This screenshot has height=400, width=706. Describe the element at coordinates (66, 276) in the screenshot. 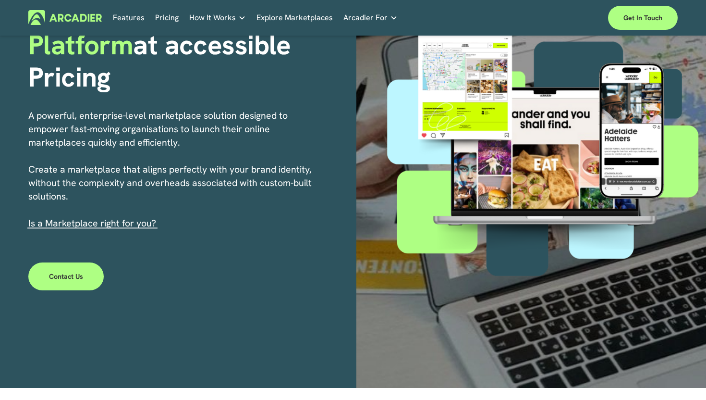

I see `a: Contact Us` at that location.